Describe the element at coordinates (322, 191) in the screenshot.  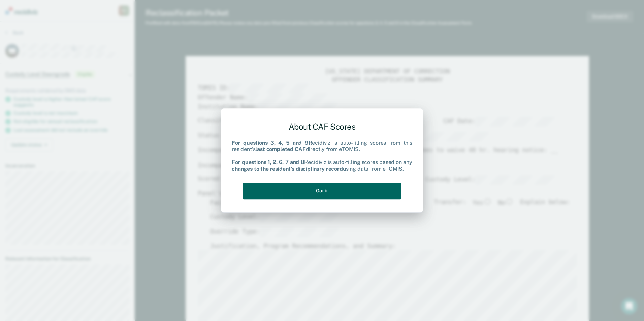
I see `button: Got it` at that location.